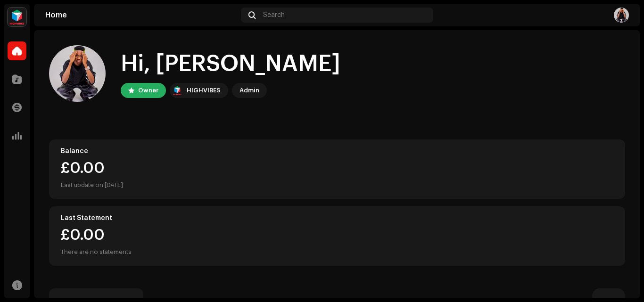 Image resolution: width=644 pixels, height=302 pixels. What do you see at coordinates (338, 219) in the screenshot?
I see `div: Last Statement` at bounding box center [338, 219].